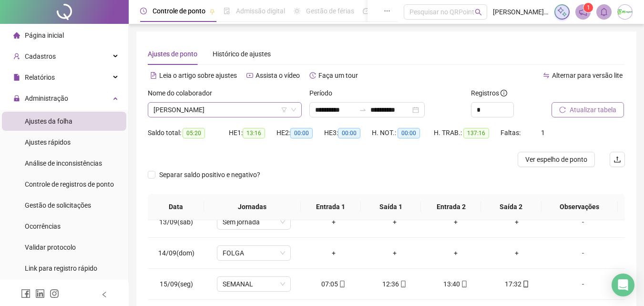 Image resolution: width=644 pixels, height=306 pixels. What do you see at coordinates (49, 121) in the screenshot?
I see `span: Ajustes da folha` at bounding box center [49, 121].